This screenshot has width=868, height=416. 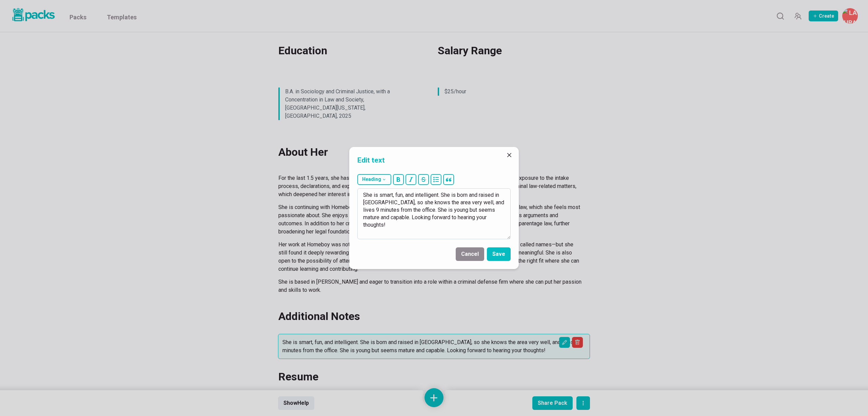 I want to click on button: italic, so click(x=411, y=180).